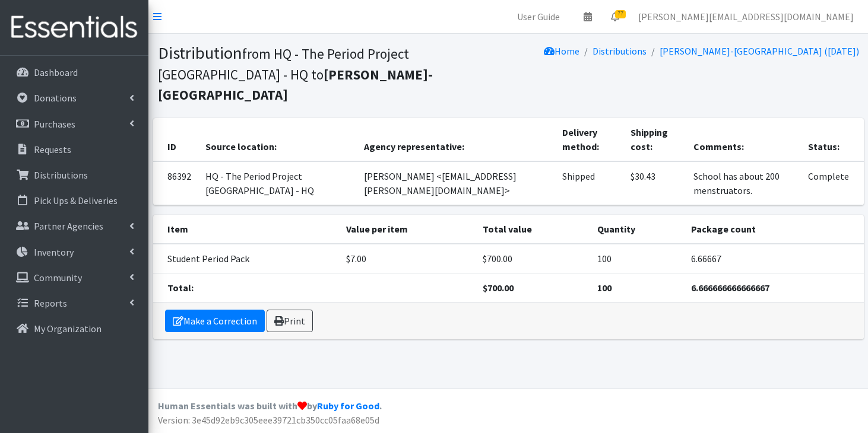  What do you see at coordinates (50, 303) in the screenshot?
I see `p: Reports` at bounding box center [50, 303].